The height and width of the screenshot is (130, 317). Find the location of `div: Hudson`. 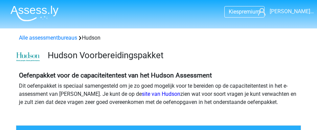

div: Hudson is located at coordinates (158, 38).